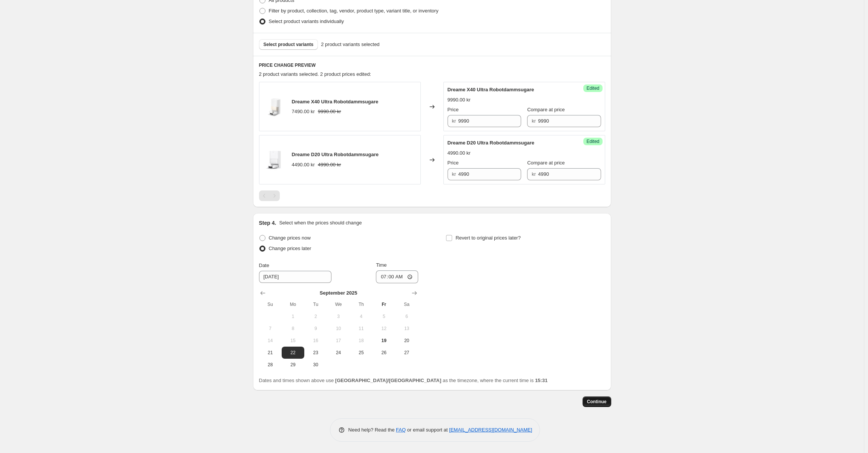 Image resolution: width=868 pixels, height=453 pixels. I want to click on button: Saturday September 6 2025, so click(406, 316).